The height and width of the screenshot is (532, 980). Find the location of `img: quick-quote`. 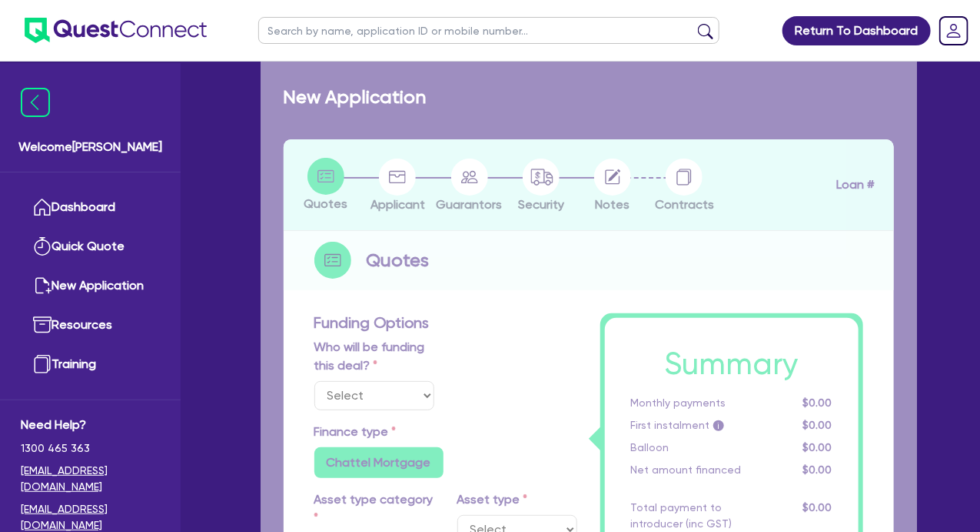

img: quick-quote is located at coordinates (42, 246).